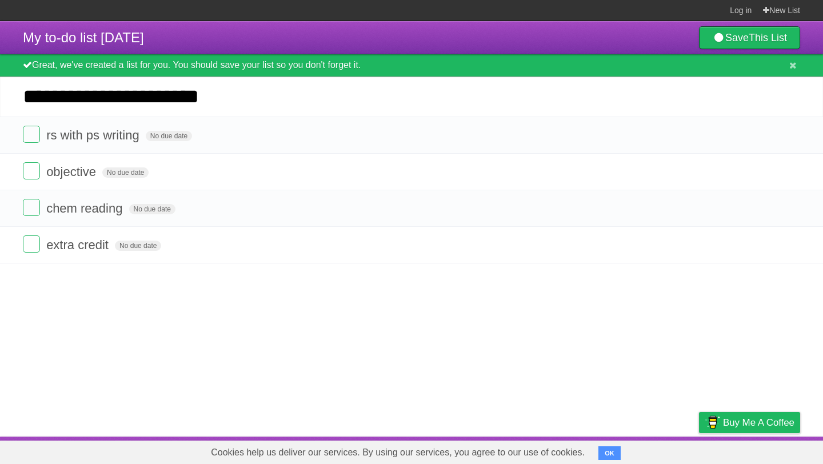  What do you see at coordinates (699, 450) in the screenshot?
I see `a: Privacy` at bounding box center [699, 450].